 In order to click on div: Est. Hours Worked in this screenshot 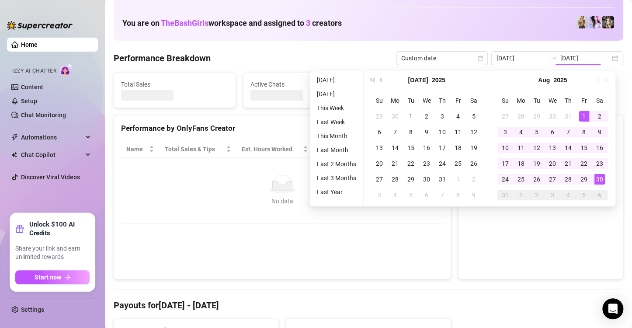, I will do `click(271, 149)`.